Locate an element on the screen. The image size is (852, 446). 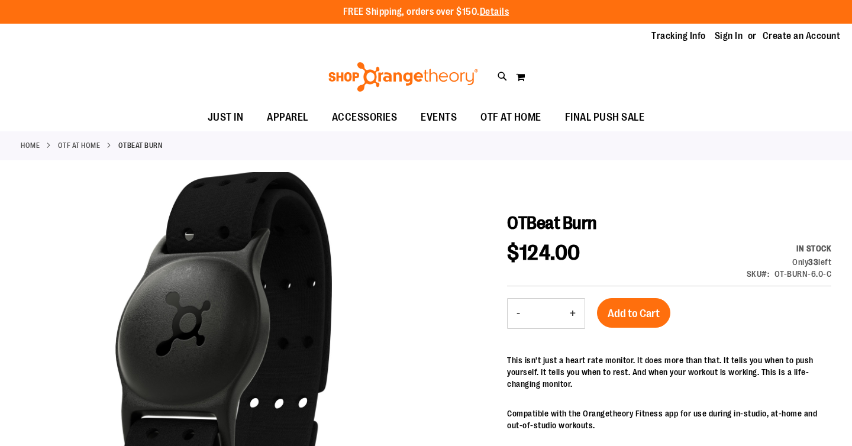
input: Product quantity is located at coordinates (545, 313).